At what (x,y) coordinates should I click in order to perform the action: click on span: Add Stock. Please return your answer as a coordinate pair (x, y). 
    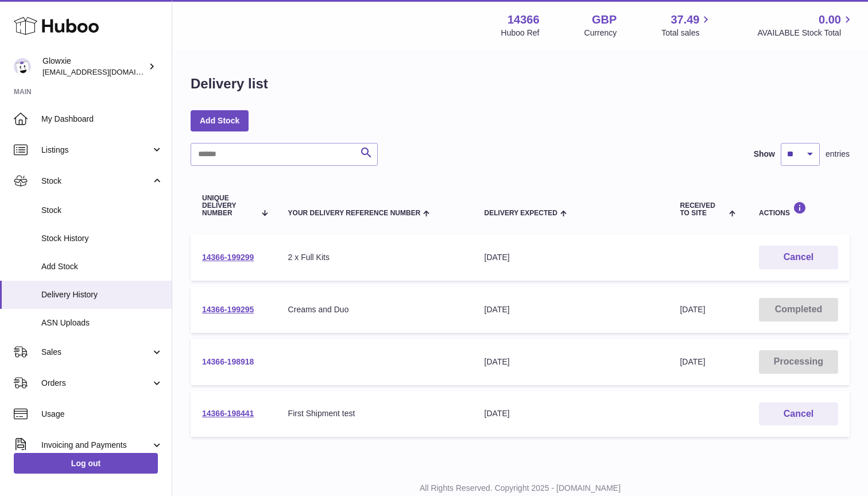
    Looking at the image, I should click on (102, 267).